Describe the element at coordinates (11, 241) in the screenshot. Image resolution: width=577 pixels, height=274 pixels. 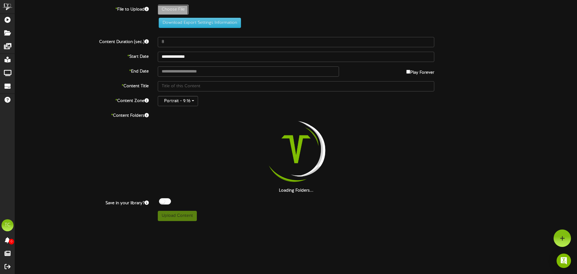
I see `span: 0` at that location.